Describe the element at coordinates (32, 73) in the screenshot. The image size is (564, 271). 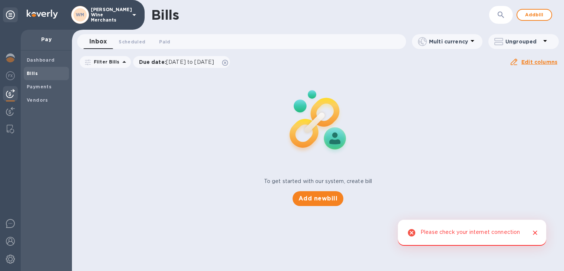
I see `b: Bills` at that location.